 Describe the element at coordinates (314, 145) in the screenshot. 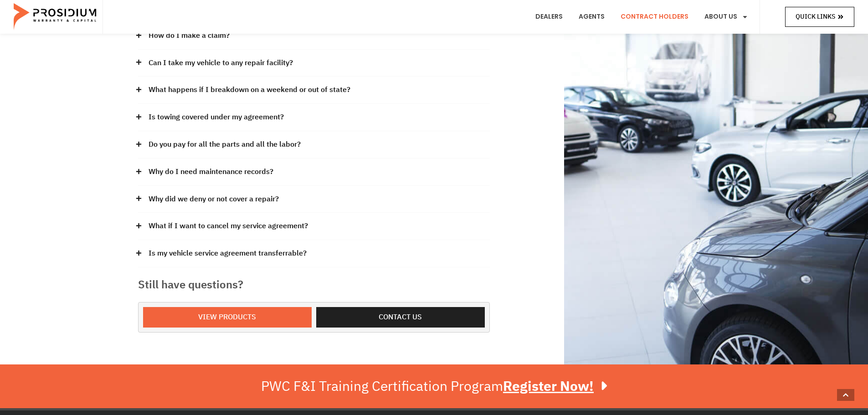

I see `div: Do you pay for all the parts and all the labor?` at that location.